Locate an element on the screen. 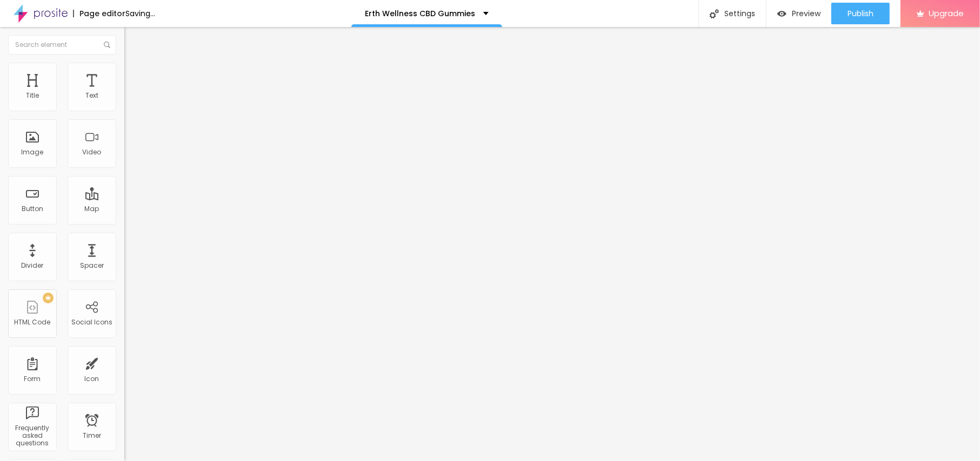 Image resolution: width=980 pixels, height=461 pixels. span: Preview is located at coordinates (806, 13).